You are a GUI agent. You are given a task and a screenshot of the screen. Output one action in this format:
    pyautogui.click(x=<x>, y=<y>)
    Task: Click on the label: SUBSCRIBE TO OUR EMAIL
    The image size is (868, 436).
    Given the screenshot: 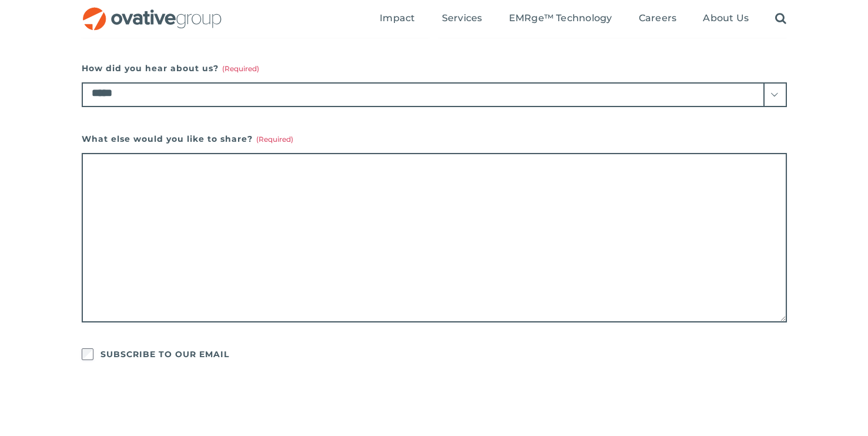 What is the action you would take?
    pyautogui.click(x=165, y=354)
    